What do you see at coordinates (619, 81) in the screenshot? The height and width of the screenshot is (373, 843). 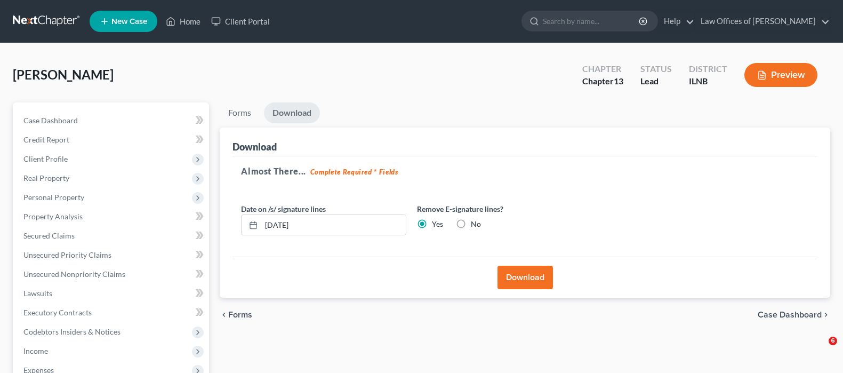 I see `span: 13` at bounding box center [619, 81].